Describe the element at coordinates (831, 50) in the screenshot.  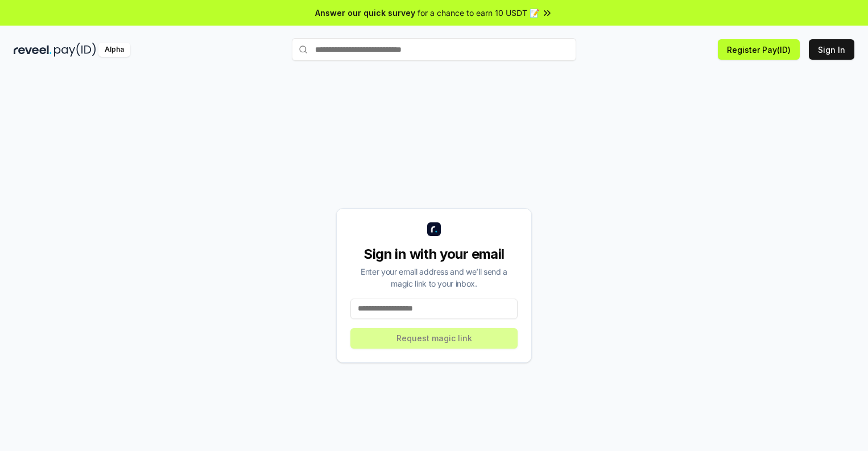
I see `button: Sign In` at that location.